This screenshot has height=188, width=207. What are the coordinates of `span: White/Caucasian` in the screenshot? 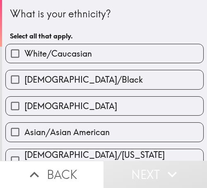 It's located at (58, 54).